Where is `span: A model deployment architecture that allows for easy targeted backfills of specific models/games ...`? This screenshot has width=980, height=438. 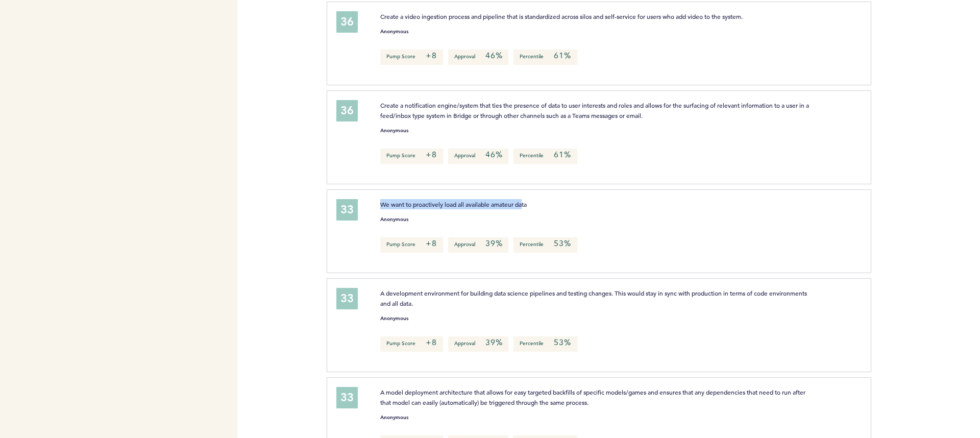 span: A model deployment architecture that allows for easy targeted backfills of specific models/games ... is located at coordinates (594, 397).